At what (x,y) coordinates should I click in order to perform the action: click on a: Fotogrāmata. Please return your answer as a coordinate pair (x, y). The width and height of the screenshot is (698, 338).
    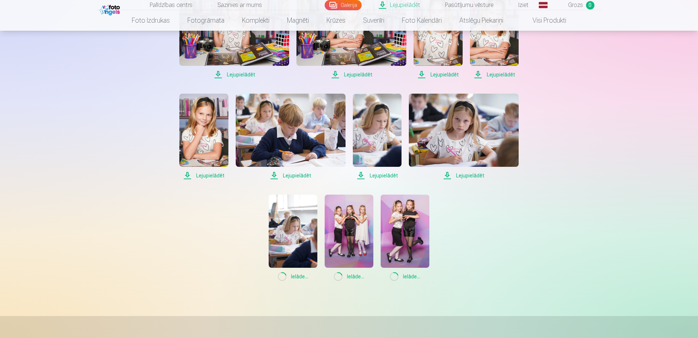
    Looking at the image, I should click on (206, 21).